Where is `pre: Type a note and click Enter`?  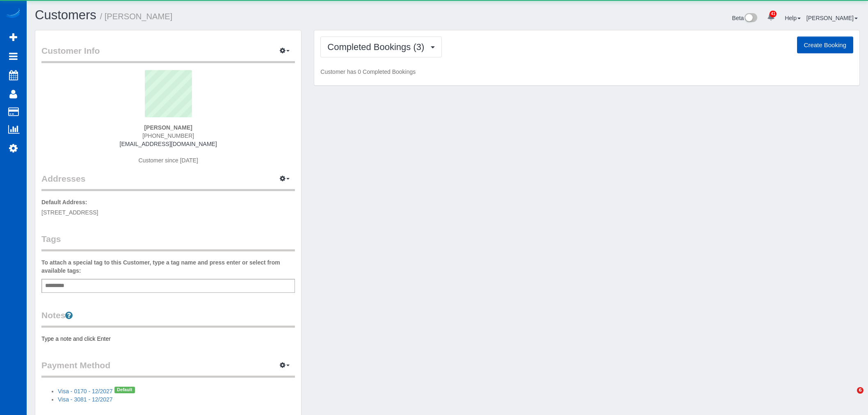
pre: Type a note and click Enter is located at coordinates (168, 338).